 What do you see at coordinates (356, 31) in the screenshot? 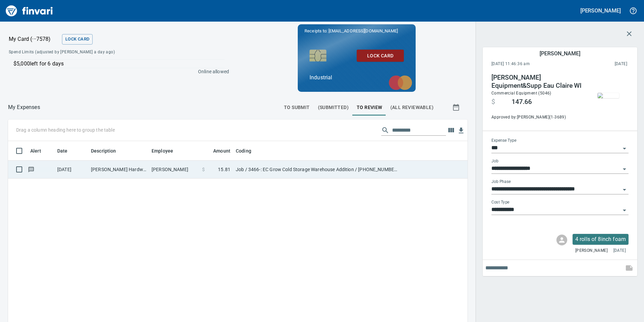
I see `p: Receipts to:` at bounding box center [356, 31].